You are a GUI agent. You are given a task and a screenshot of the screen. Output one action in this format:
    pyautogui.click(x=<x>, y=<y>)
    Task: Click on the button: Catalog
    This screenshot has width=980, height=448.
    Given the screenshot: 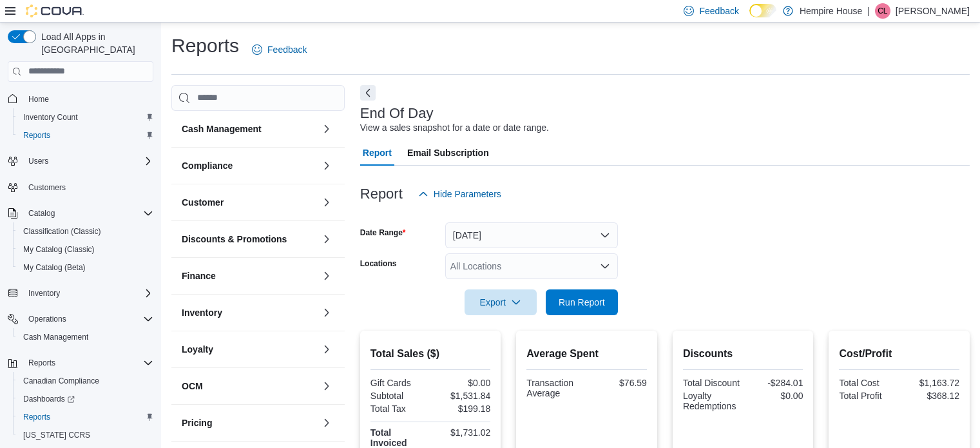 What is the action you would take?
    pyautogui.click(x=41, y=213)
    